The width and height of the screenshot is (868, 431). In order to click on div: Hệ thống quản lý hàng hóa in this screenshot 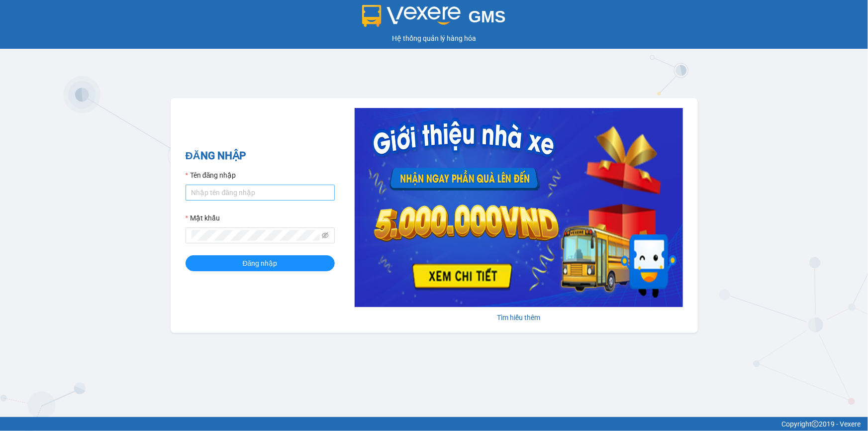, I will do `click(434, 39)`.